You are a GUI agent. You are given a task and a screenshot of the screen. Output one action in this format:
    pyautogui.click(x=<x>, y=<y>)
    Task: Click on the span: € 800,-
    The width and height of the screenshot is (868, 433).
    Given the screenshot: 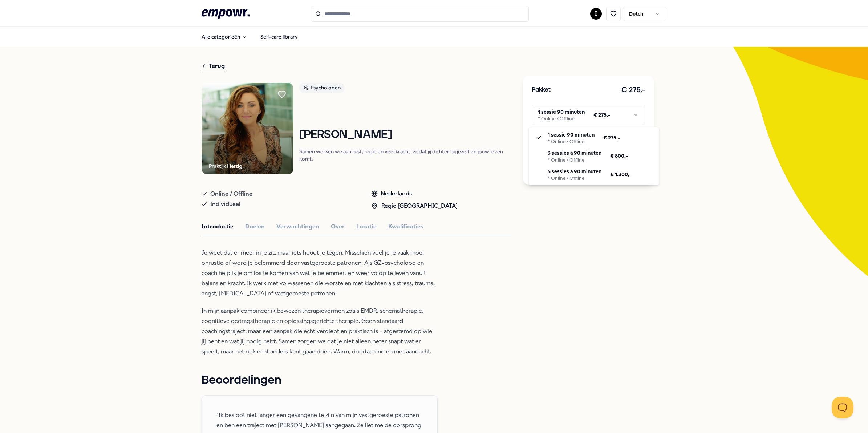 What is the action you would take?
    pyautogui.click(x=619, y=156)
    